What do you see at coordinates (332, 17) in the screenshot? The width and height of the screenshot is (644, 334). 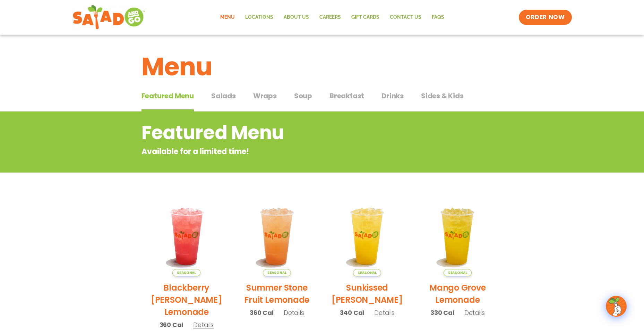 I see `nav: Menu` at bounding box center [332, 17].